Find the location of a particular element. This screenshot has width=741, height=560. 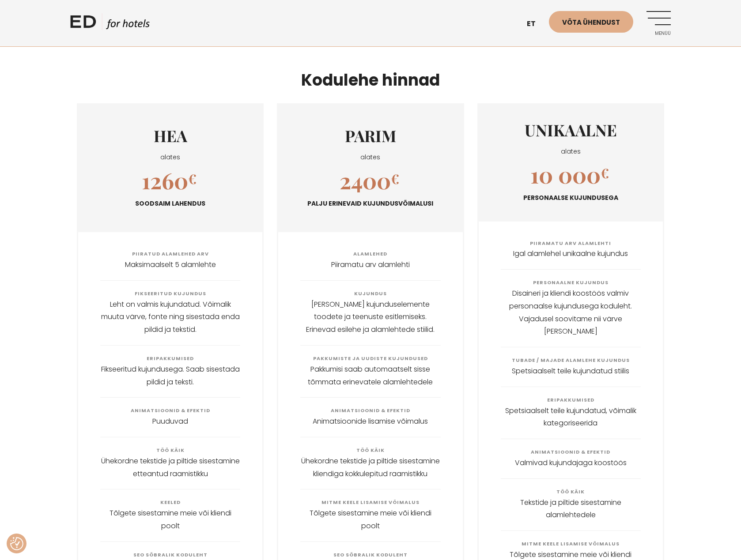

li: Fikseeritud kujundusega. Saab sisestada pildid ja teksti. is located at coordinates (170, 372).